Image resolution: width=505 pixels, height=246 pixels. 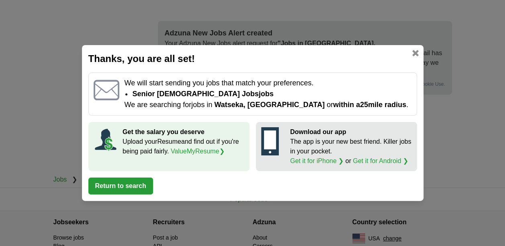 What do you see at coordinates (370, 105) in the screenshot?
I see `span: within a 25 mile radius` at bounding box center [370, 105].